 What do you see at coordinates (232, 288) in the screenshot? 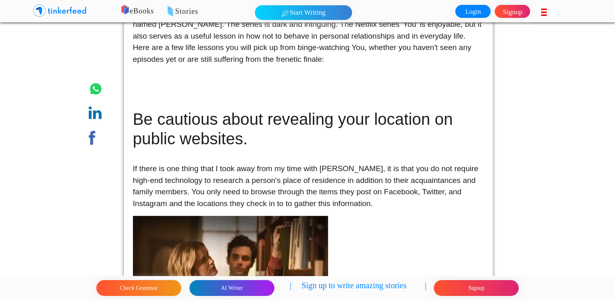
I see `button: AI Writer` at bounding box center [232, 288].